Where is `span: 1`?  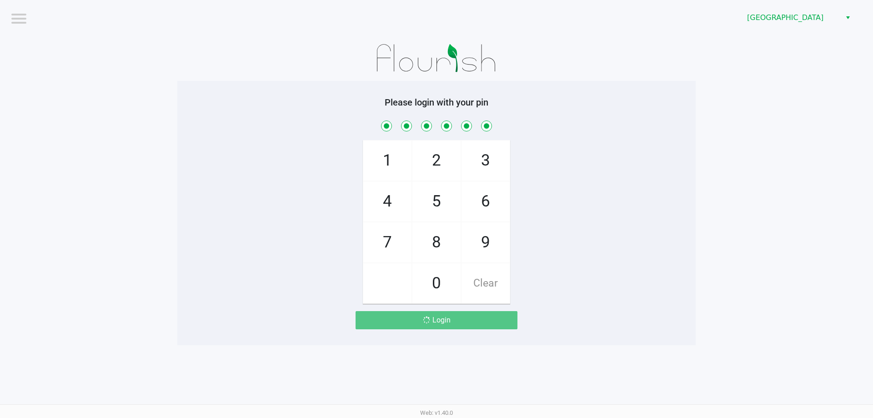 span: 1 is located at coordinates (387, 160).